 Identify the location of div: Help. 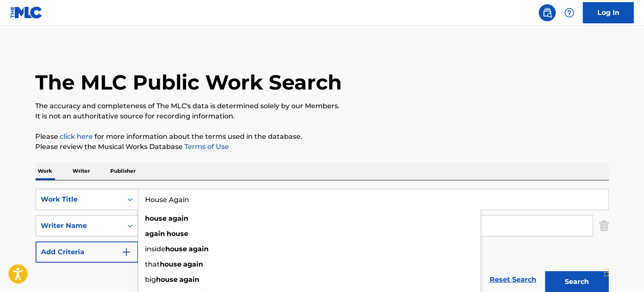
(569, 13).